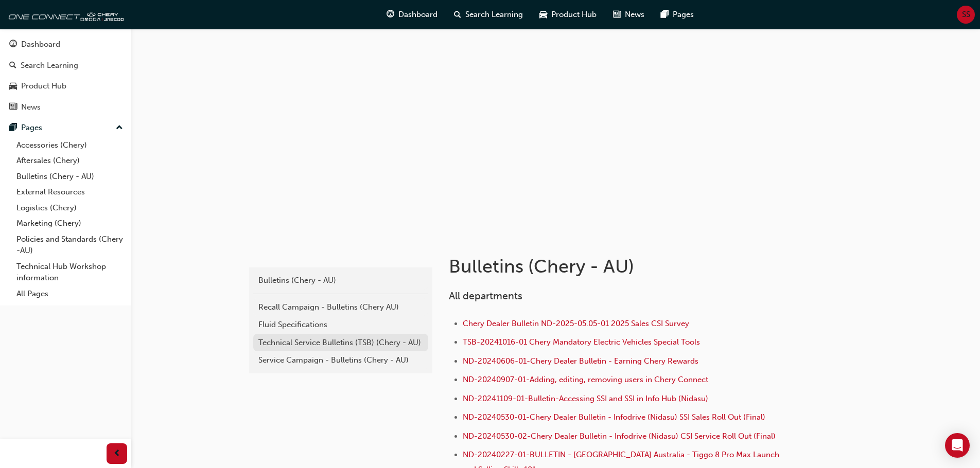 Image resolution: width=980 pixels, height=468 pixels. What do you see at coordinates (635, 14) in the screenshot?
I see `span: News` at bounding box center [635, 14].